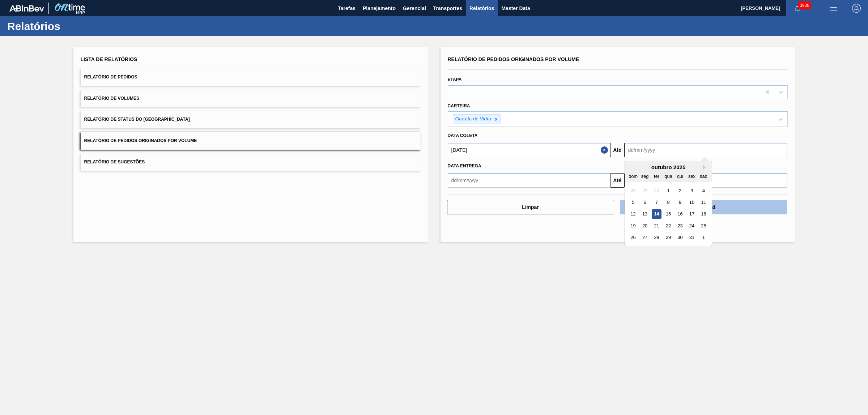  Describe the element at coordinates (692, 237) in the screenshot. I see `div: Choose sexta-feira, 31 de outubro de 2025` at that location.